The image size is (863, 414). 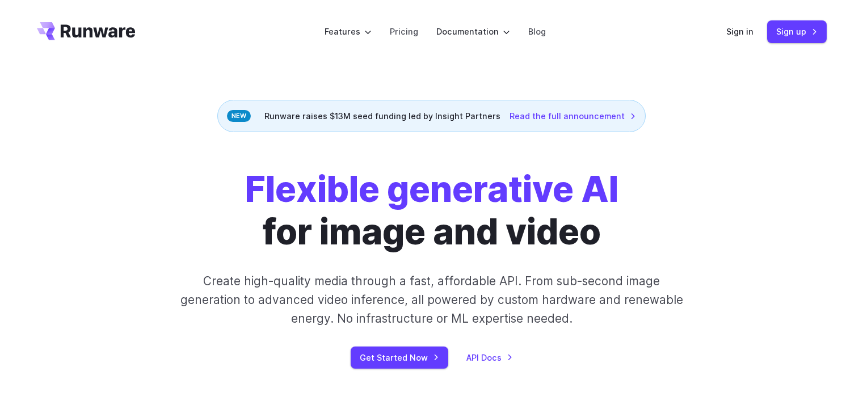 I want to click on div: Runware raises $13M seed funding led by Insight Partners, so click(x=431, y=116).